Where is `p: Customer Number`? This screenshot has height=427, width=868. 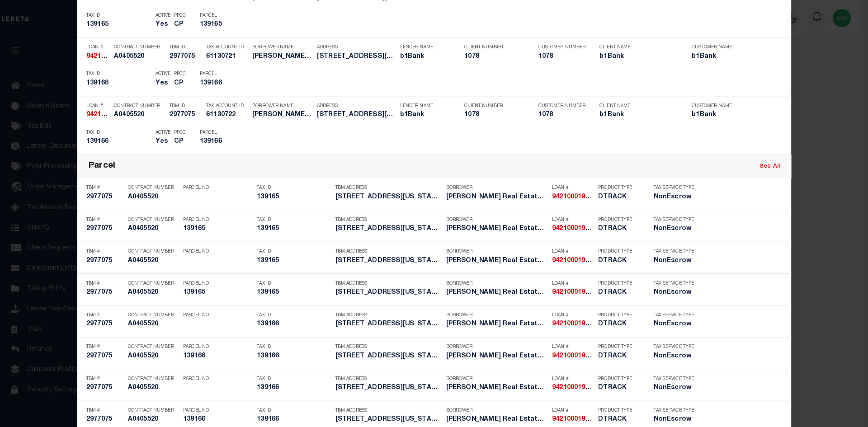 p: Customer Number is located at coordinates (562, 106).